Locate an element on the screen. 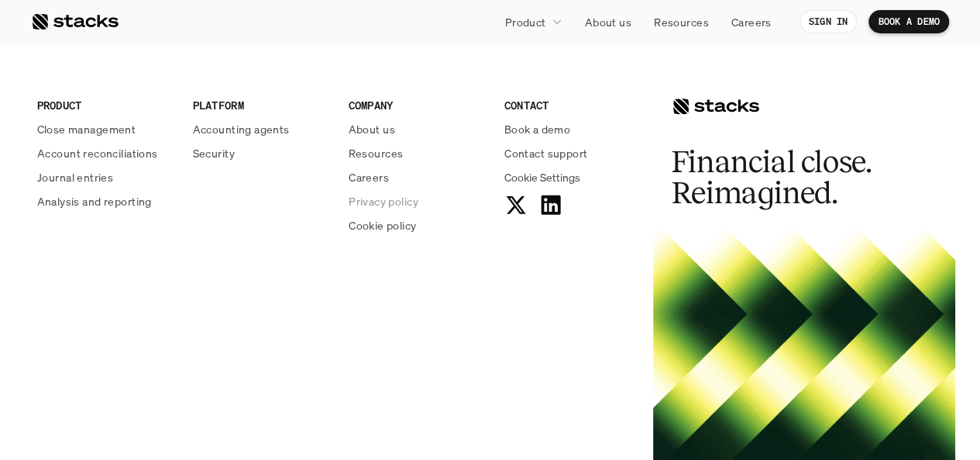  p: SIGN IN is located at coordinates (828, 21).